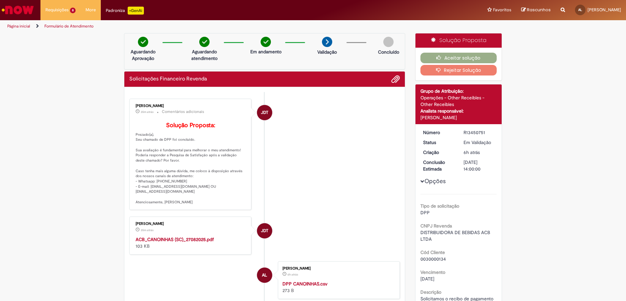 The height and width of the screenshot is (301, 626). Describe the element at coordinates (191, 164) in the screenshot. I see `p: Prezado(a), Seu chamado de DPP foi concluído. Sua avaliação é fundamental para melhorar o meu ate...` at that location.